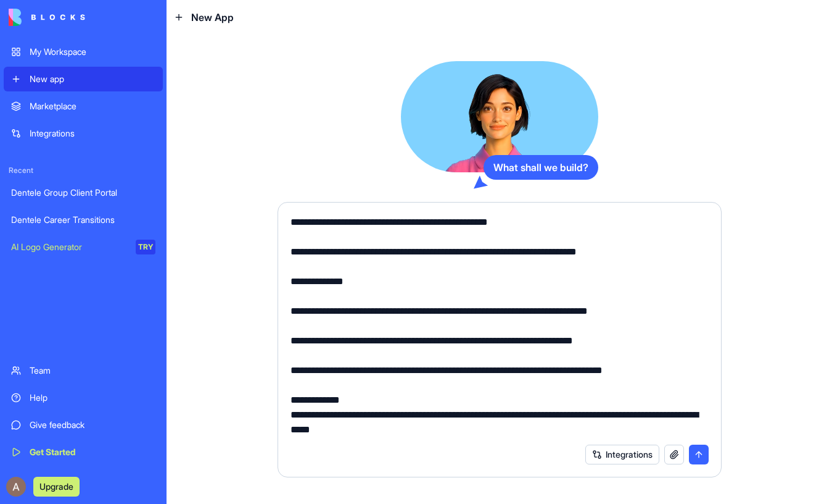 This screenshot has width=832, height=504. I want to click on div: Help, so click(92, 397).